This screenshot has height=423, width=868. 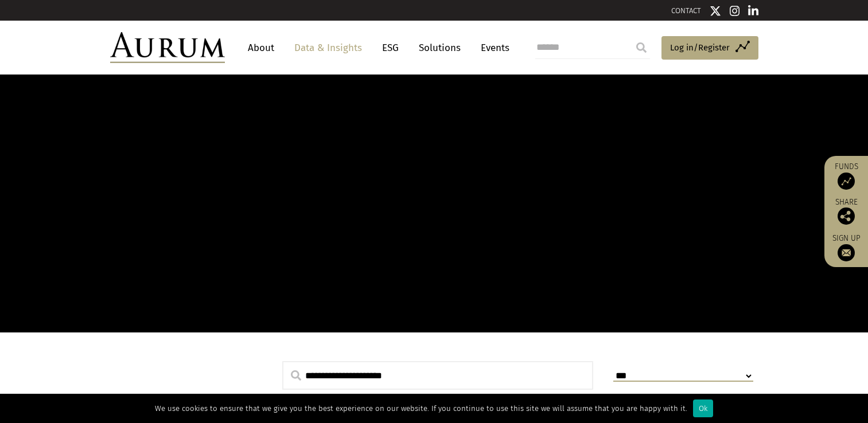 I want to click on input: Submit, so click(x=641, y=47).